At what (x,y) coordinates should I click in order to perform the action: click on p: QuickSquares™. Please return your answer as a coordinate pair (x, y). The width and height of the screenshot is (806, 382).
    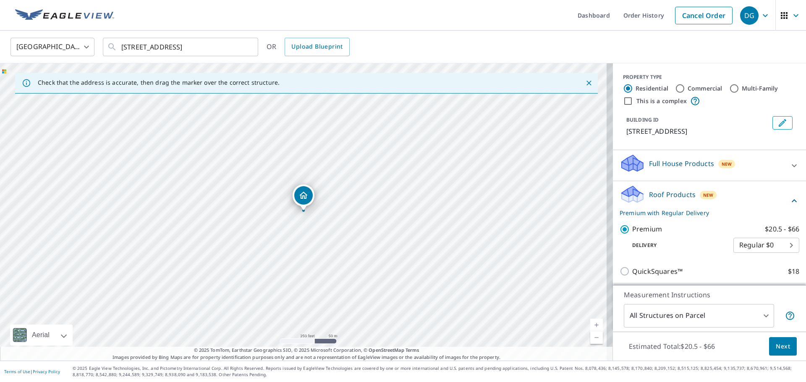
    Looking at the image, I should click on (657, 271).